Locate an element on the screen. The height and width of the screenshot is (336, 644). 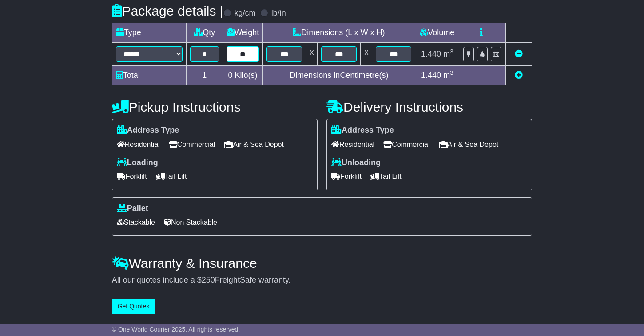
a: Add new item is located at coordinates (519, 75).